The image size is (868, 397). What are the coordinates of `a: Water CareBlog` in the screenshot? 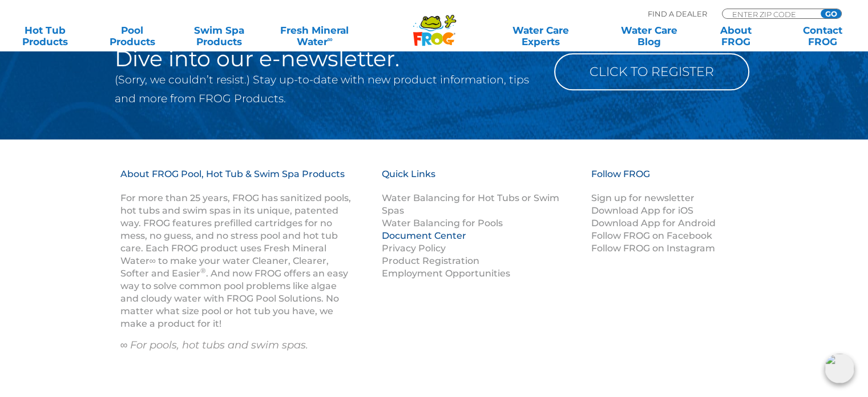 It's located at (649, 36).